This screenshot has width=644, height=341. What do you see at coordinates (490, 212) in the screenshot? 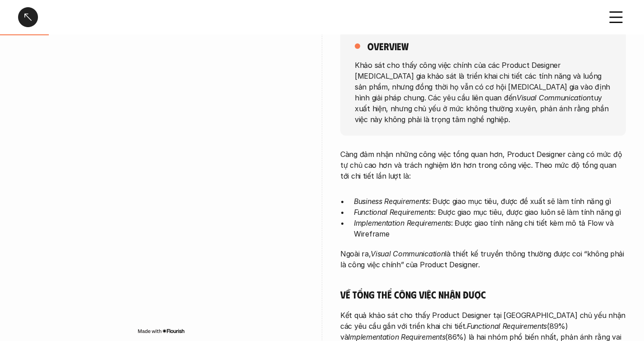
I see `p: : Được giao mục tiêu, được giao luôn sẽ làm tính năng gì` at bounding box center [490, 212].